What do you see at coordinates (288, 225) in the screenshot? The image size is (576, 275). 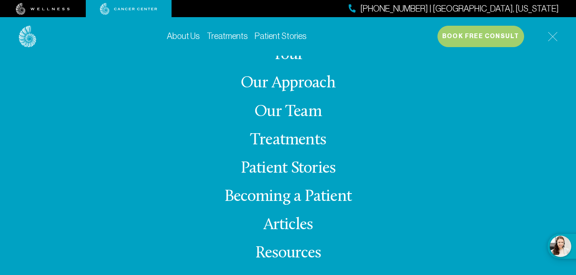 I see `a: Articles` at bounding box center [288, 225].